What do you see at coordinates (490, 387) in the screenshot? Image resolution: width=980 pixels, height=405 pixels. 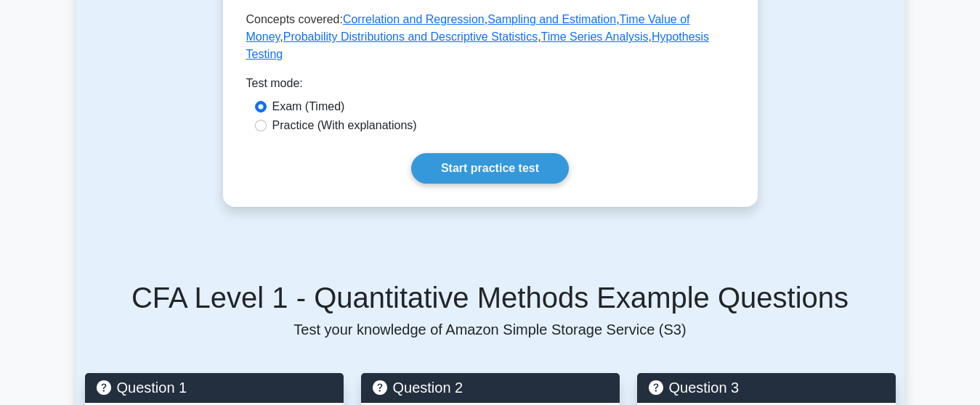 I see `h5: Question 2` at bounding box center [490, 387].